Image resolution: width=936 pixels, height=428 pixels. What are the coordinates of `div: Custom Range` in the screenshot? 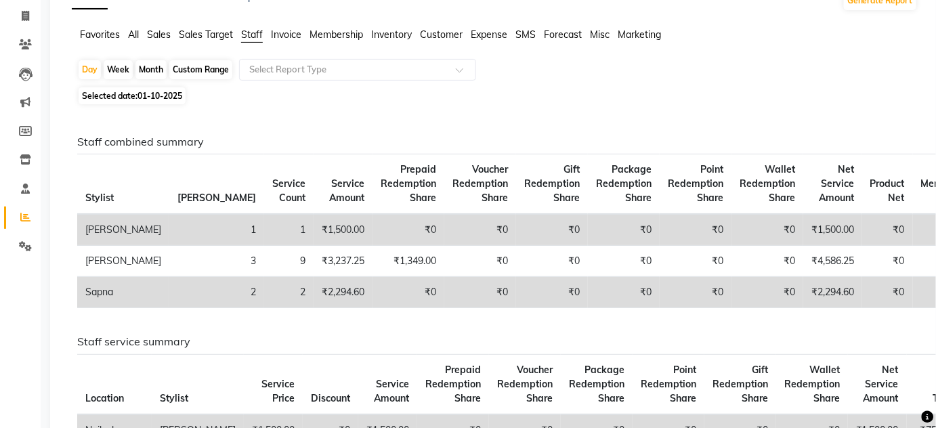 It's located at (201, 70).